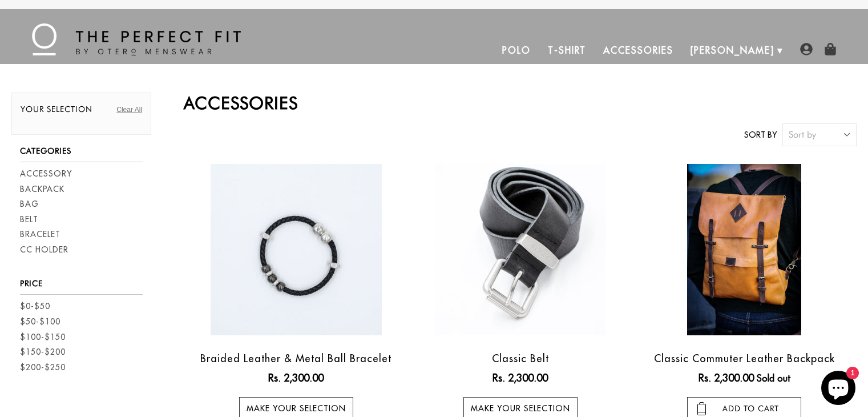  I want to click on a: Clear All, so click(129, 110).